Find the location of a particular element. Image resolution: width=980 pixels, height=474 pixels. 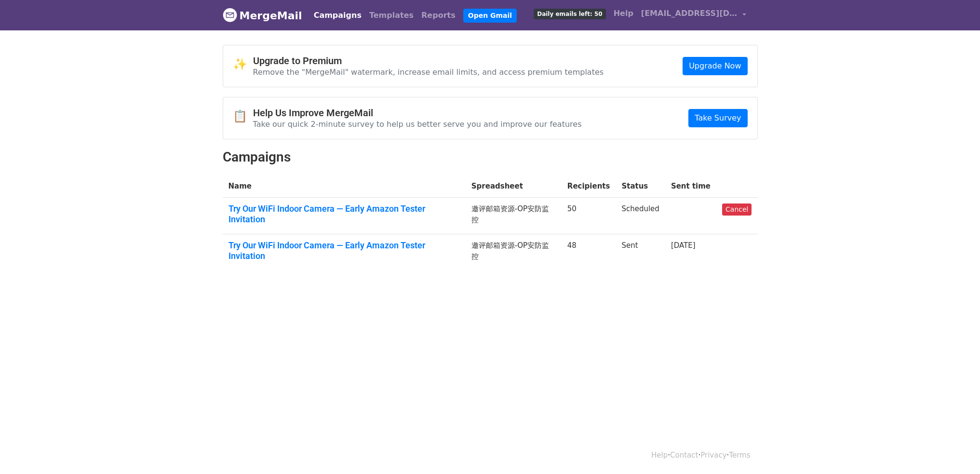

a: Upgrade Now is located at coordinates (714, 66).